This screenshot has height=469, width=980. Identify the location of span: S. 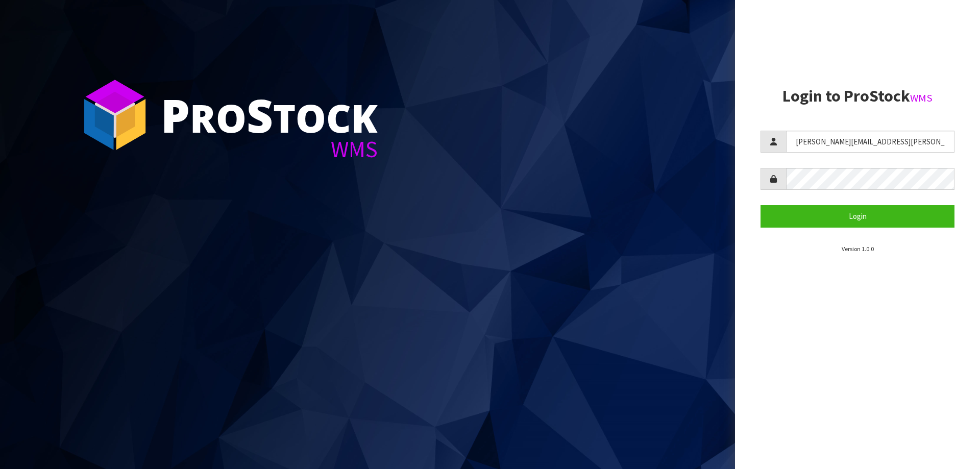
(260, 115).